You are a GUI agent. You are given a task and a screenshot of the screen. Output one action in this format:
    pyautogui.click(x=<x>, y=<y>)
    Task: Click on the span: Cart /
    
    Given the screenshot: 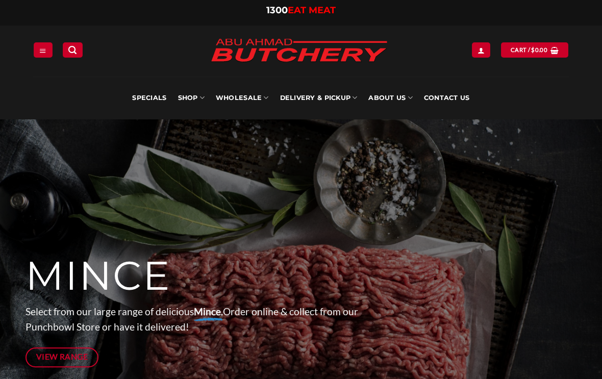 What is the action you would take?
    pyautogui.click(x=529, y=50)
    